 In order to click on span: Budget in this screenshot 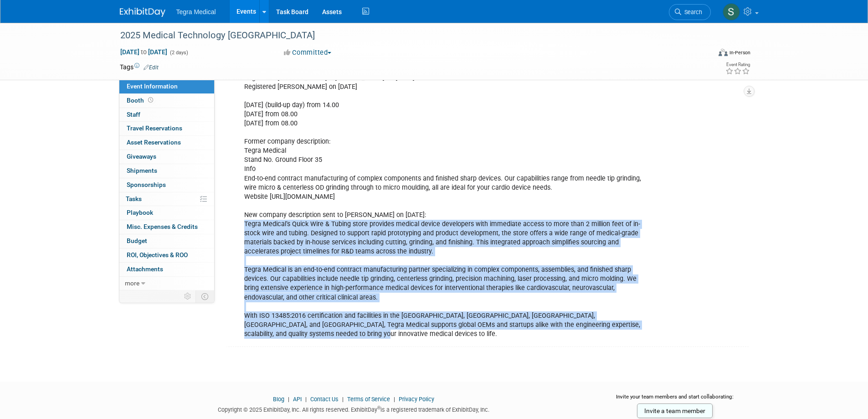, I will do `click(137, 241)`.